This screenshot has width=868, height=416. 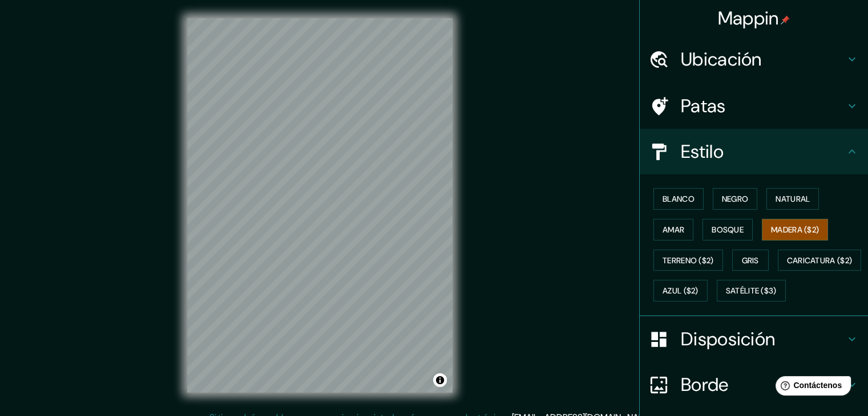 I want to click on font: Satélite ($3), so click(x=751, y=291).